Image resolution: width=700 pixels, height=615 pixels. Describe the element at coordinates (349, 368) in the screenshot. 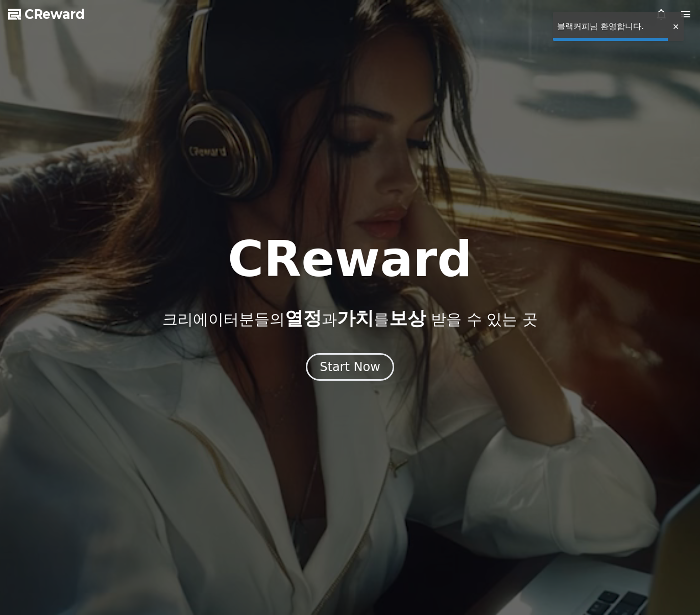

I see `a: Start Now` at that location.